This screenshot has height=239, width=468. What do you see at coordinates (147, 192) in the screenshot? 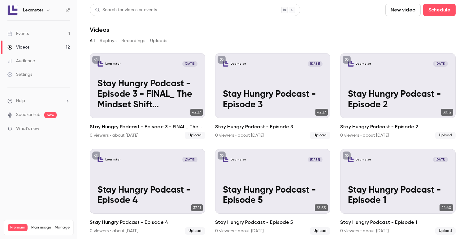
I see `li: Stay Hungry Podcast - Episode 4` at bounding box center [147, 192].